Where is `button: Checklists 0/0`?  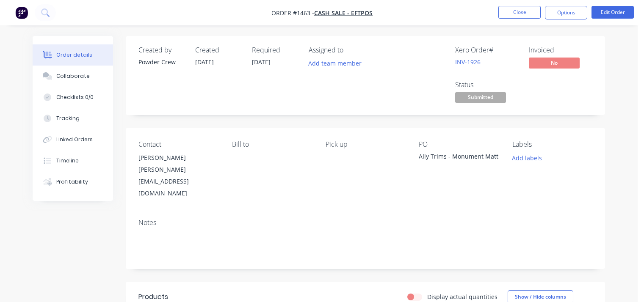
button: Checklists 0/0 is located at coordinates (73, 97).